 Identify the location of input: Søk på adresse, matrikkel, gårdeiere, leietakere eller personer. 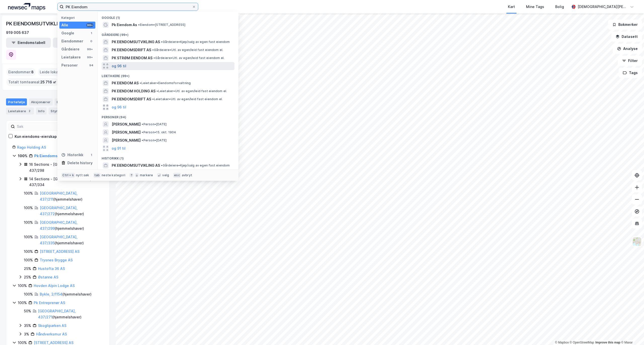
(128, 7).